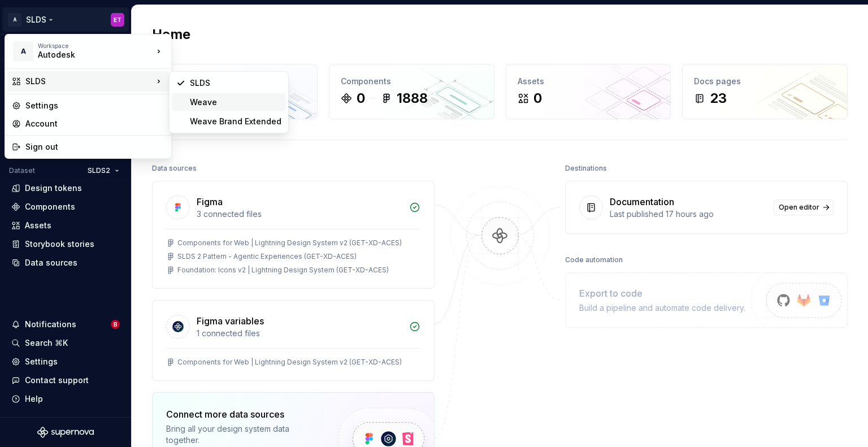 The height and width of the screenshot is (447, 868). I want to click on div: Autodesk, so click(86, 55).